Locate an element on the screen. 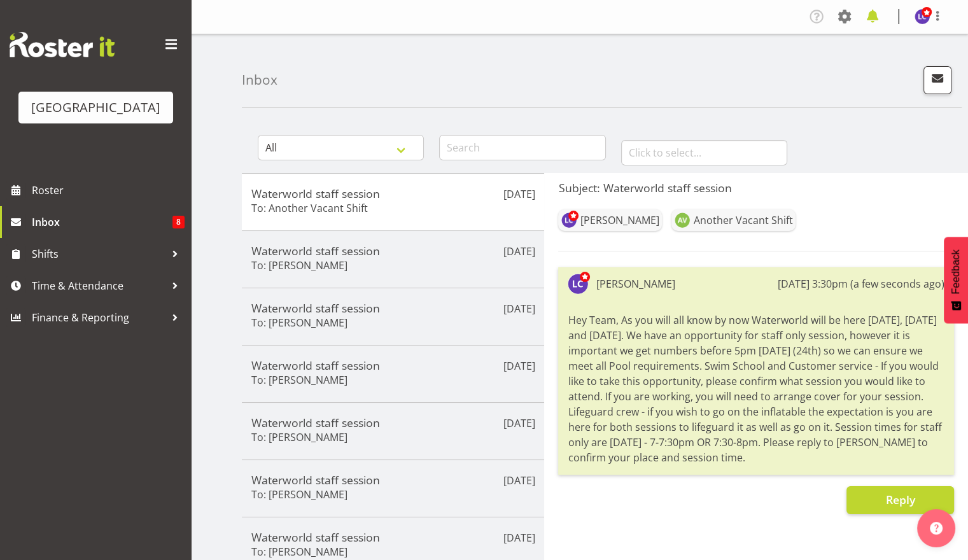  img: another-vacant-shift11961.jpg is located at coordinates (683, 220).